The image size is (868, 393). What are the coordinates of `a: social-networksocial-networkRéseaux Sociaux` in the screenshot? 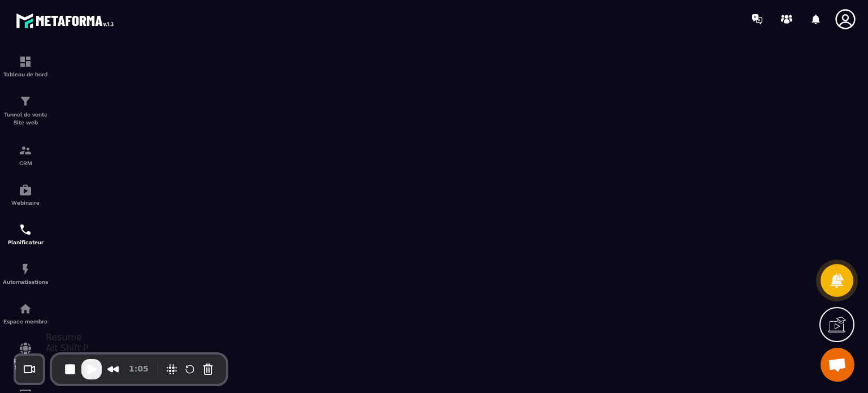 It's located at (25, 356).